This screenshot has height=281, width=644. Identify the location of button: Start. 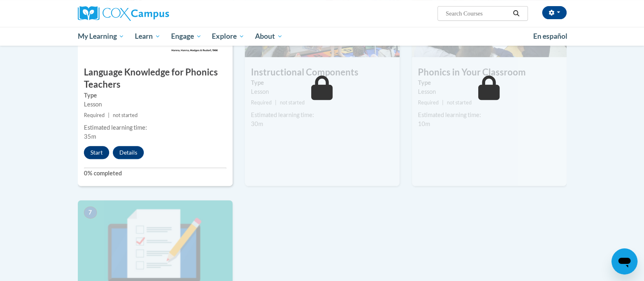
(97, 153).